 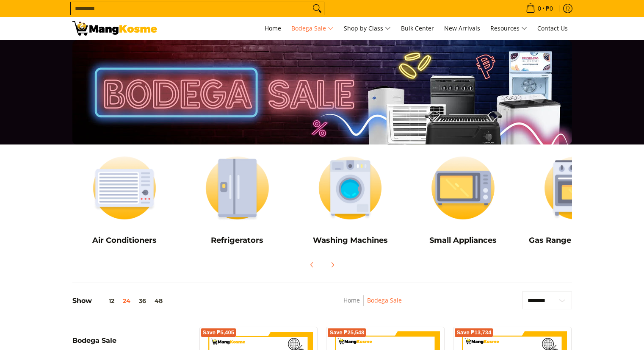 What do you see at coordinates (238, 188) in the screenshot?
I see `img: Refrigerators` at bounding box center [238, 188].